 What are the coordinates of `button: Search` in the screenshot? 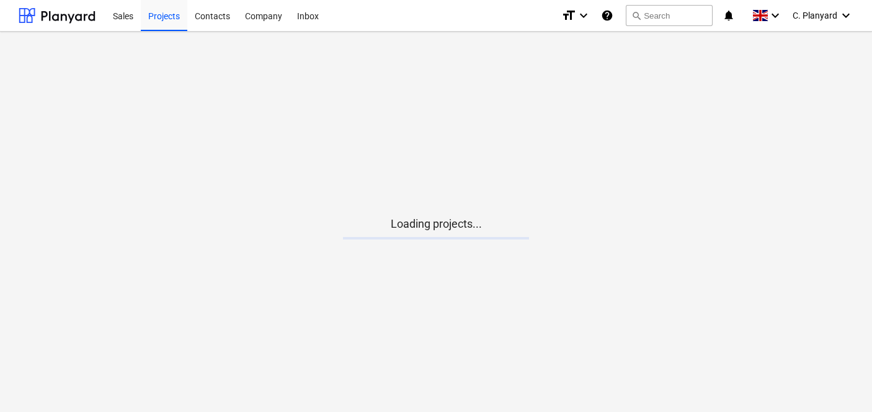 It's located at (669, 16).